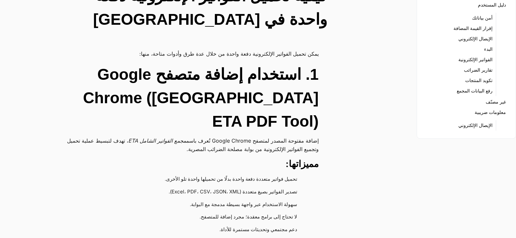  Describe the element at coordinates (184, 230) in the screenshot. I see `li: دعم مجتمعي وتحديثات مستمرة للأداة.` at that location.